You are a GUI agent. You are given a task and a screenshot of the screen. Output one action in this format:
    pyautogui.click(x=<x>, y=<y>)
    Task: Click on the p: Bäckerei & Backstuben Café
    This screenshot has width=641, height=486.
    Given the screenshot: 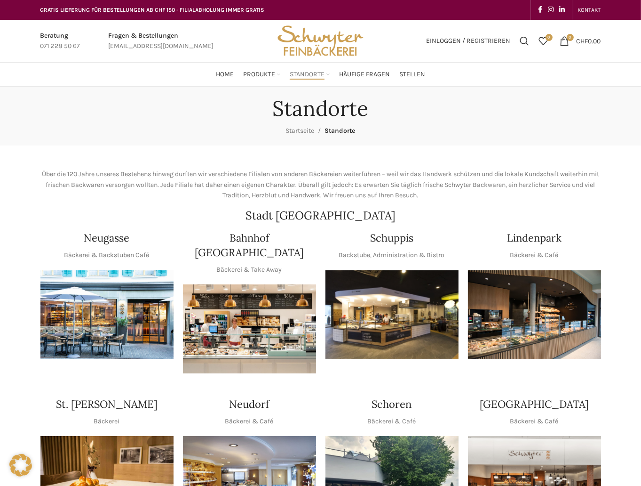 What is the action you would take?
    pyautogui.click(x=107, y=255)
    